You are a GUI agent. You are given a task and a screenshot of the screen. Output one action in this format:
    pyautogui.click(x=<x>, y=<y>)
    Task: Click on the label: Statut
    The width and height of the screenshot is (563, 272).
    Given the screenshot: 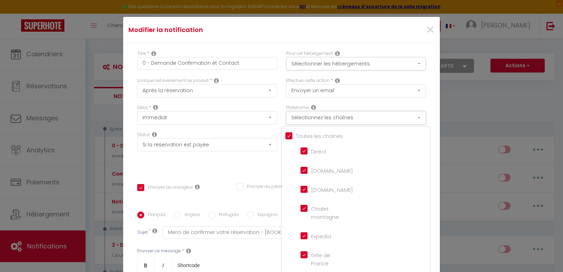 What is the action you would take?
    pyautogui.click(x=143, y=135)
    